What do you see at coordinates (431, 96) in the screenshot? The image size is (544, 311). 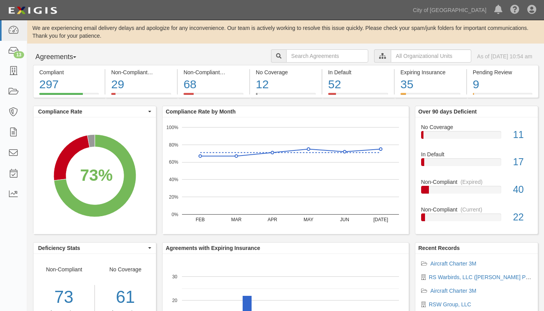 I see `a: Expiring Insurance35` at bounding box center [431, 96].